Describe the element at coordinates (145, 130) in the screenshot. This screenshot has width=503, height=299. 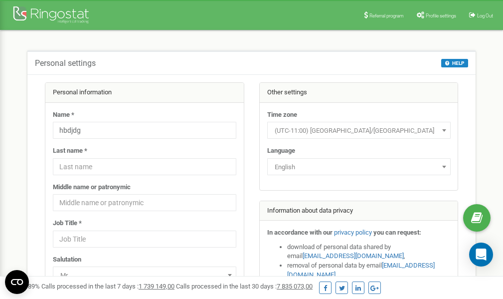
I see `input: Name` at that location.